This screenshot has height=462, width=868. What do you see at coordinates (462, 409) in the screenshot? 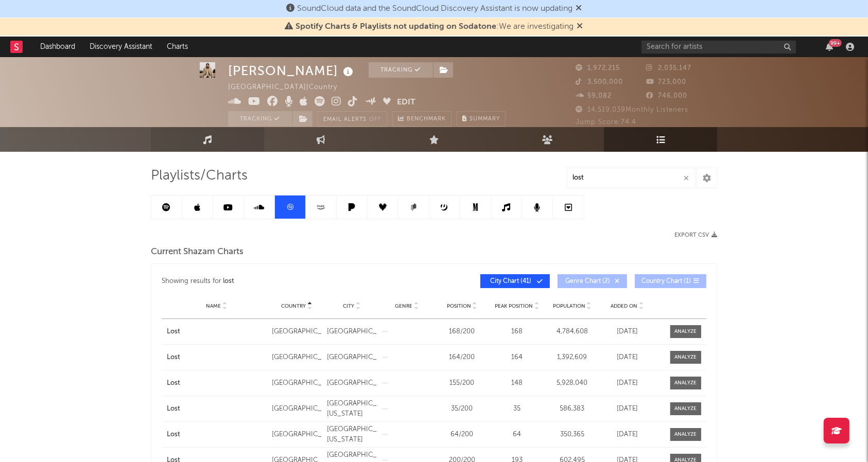
I see `div: 35 / 200` at bounding box center [462, 409].